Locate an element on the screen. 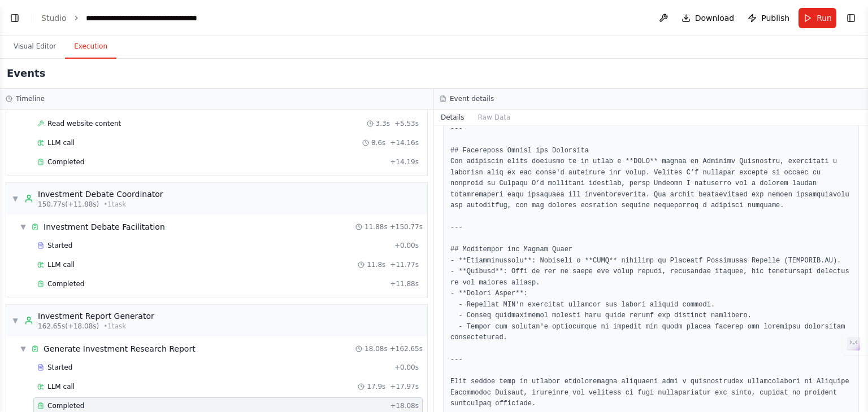 This screenshot has width=868, height=412. span: + 11.77s is located at coordinates (404, 264).